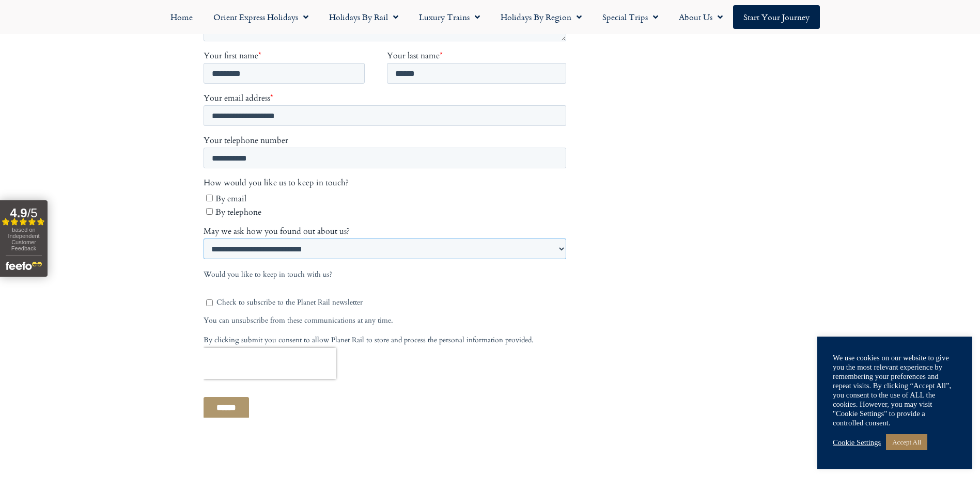 The width and height of the screenshot is (980, 477). What do you see at coordinates (364, 17) in the screenshot?
I see `a: Holidays by Rail` at bounding box center [364, 17].